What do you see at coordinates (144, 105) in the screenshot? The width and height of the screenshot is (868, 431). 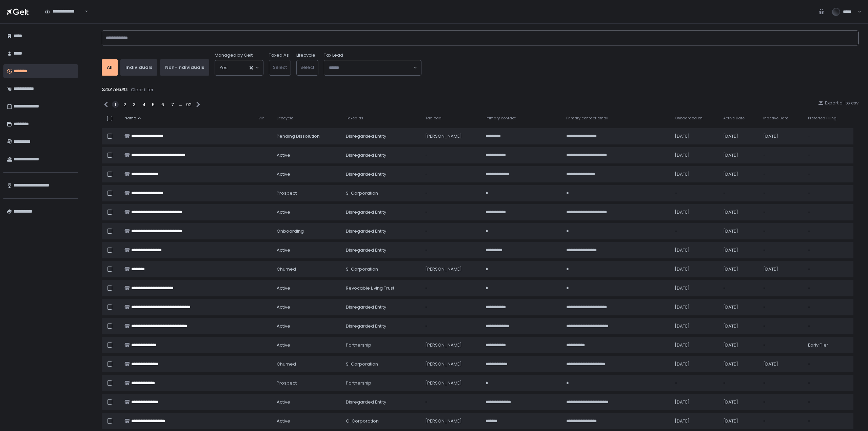 I see `div: 4` at bounding box center [144, 105].